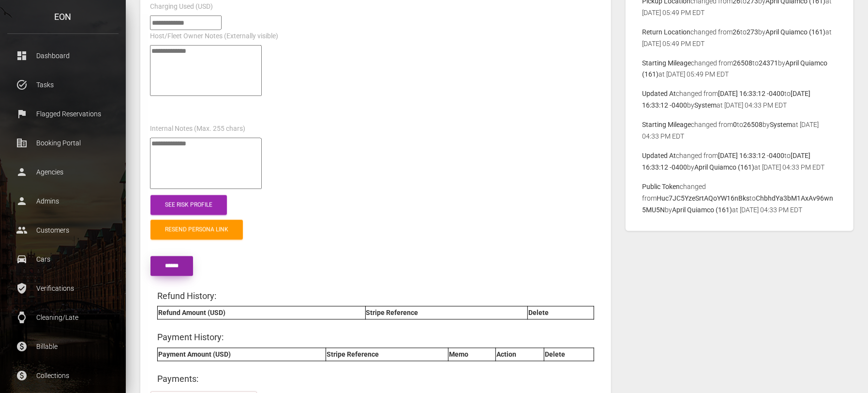 The image size is (868, 393). What do you see at coordinates (63, 172) in the screenshot?
I see `a: person Agencies` at bounding box center [63, 172].